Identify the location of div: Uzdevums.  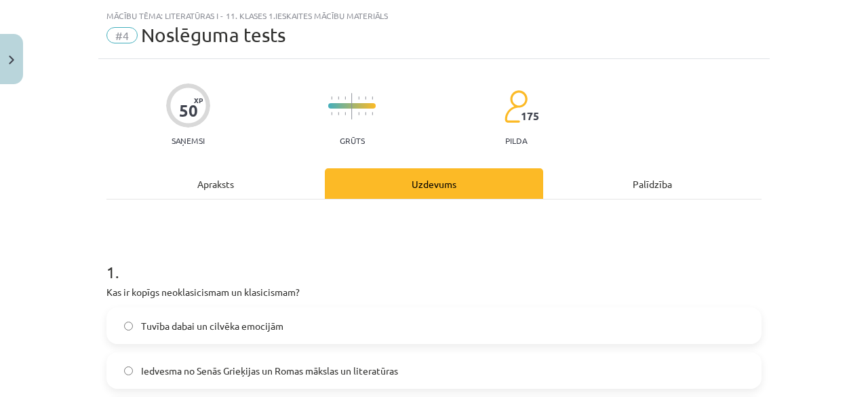
(434, 184).